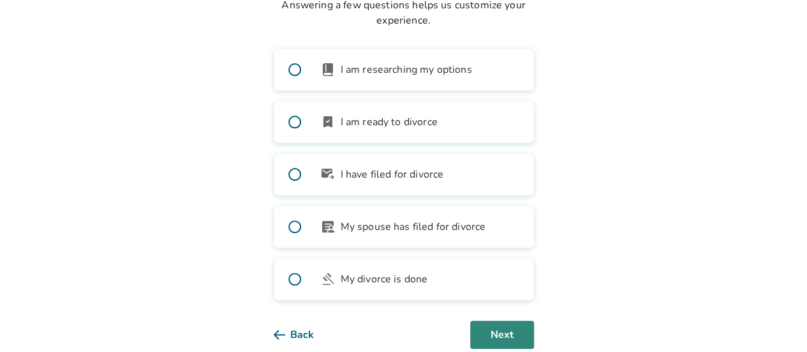  I want to click on span: I am researching my options, so click(407, 70).